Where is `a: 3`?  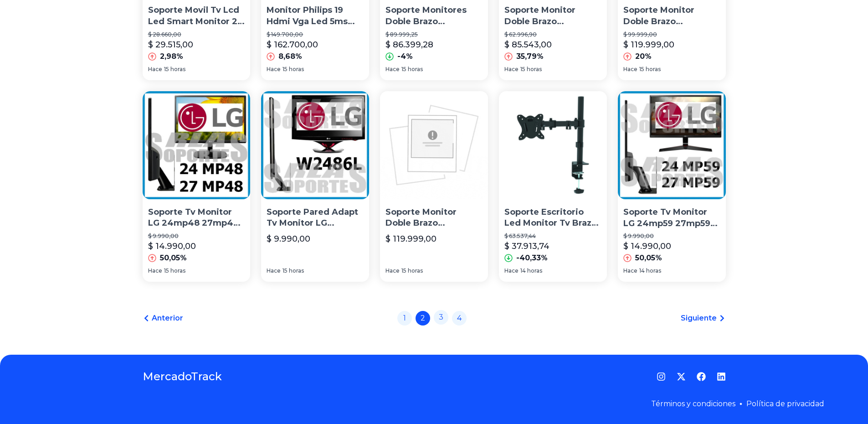
a: 3 is located at coordinates (441, 317).